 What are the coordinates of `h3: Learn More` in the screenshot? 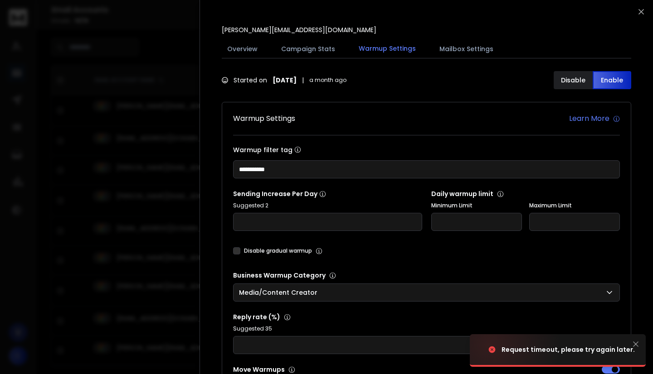 It's located at (594, 119).